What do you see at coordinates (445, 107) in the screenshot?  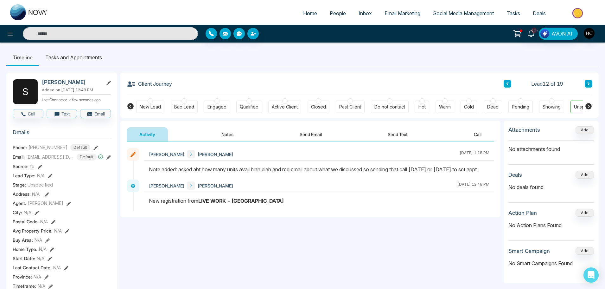 I see `div: Warm` at bounding box center [445, 107].